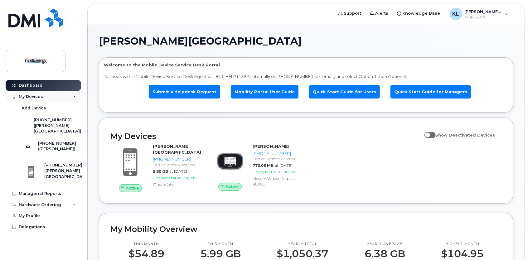  What do you see at coordinates (276, 181) in the screenshot?
I see `div: Modem Verizon Jetpack 8800L` at bounding box center [276, 181].